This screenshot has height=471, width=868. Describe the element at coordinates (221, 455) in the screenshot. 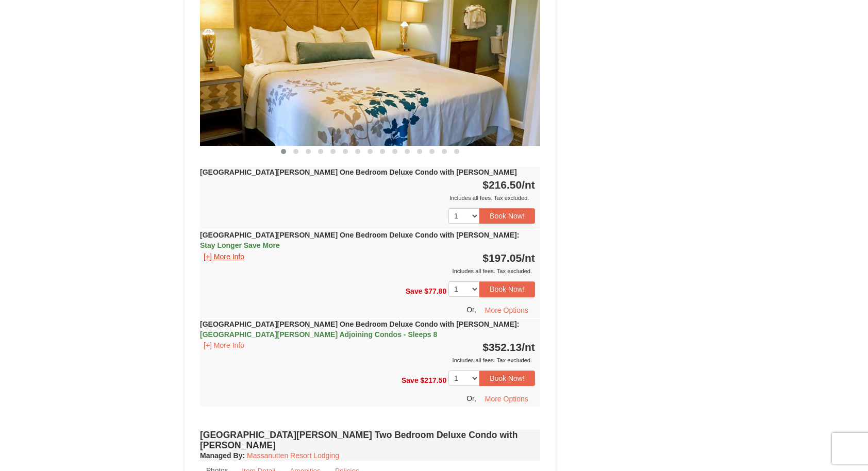

I see `span: Managed By` at that location.